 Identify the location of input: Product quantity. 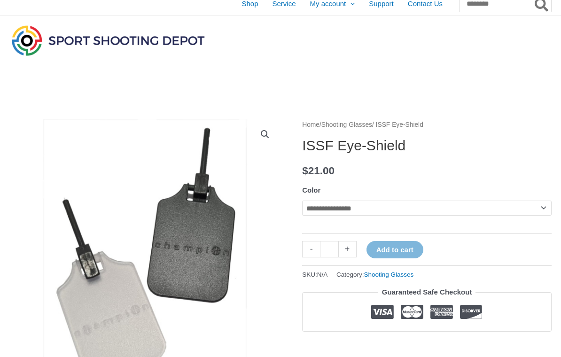
(329, 249).